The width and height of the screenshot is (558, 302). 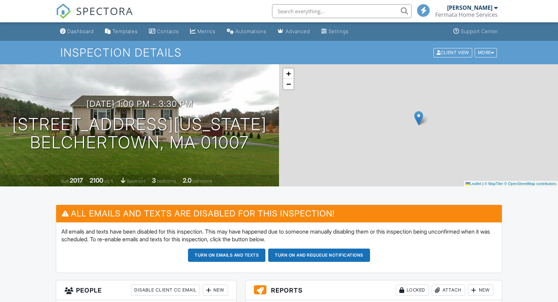 What do you see at coordinates (121, 31) in the screenshot?
I see `a: Templates` at bounding box center [121, 31].